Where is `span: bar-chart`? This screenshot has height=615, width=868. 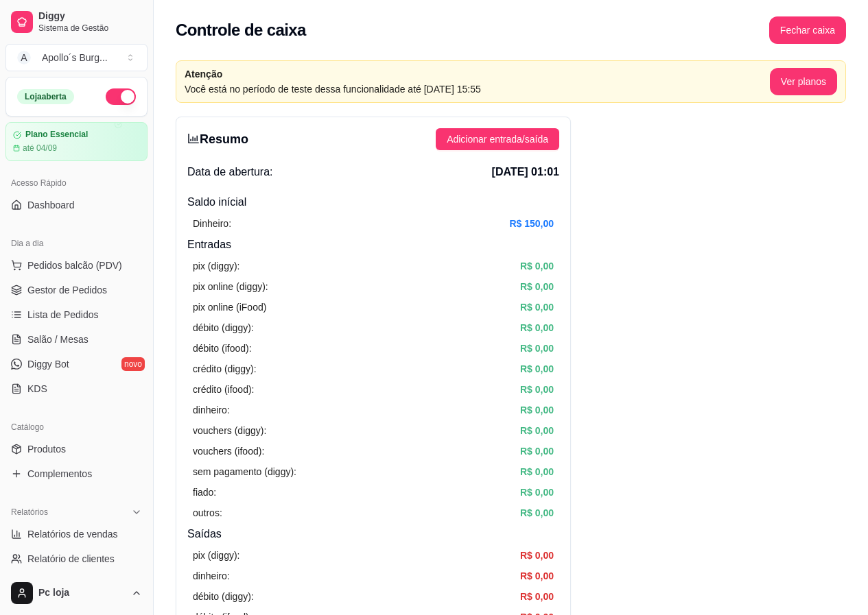 span: bar-chart is located at coordinates (194, 139).